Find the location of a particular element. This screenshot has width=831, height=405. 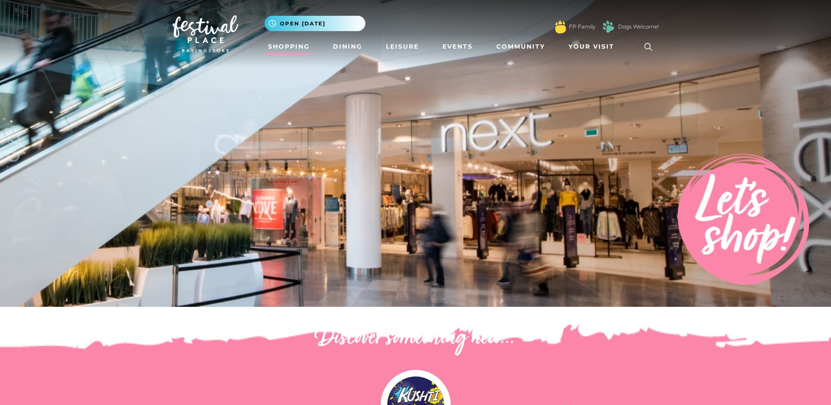

h2: Discover something new... is located at coordinates (416, 338).